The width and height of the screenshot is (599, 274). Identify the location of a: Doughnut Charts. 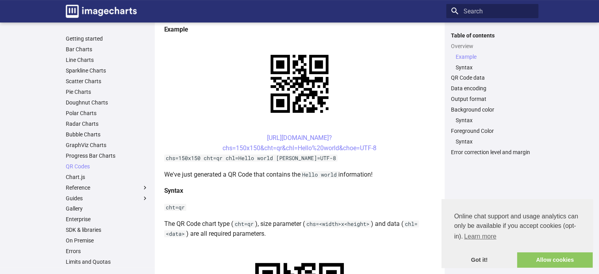
(107, 102).